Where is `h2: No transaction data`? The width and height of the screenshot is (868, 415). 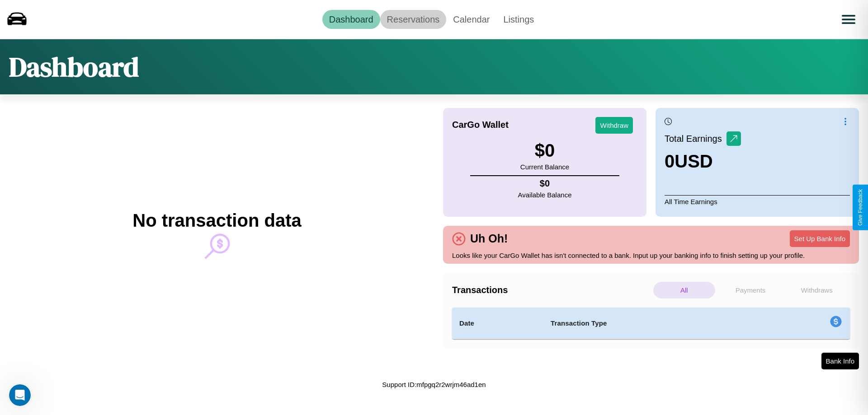
h2: No transaction data is located at coordinates (216, 220).